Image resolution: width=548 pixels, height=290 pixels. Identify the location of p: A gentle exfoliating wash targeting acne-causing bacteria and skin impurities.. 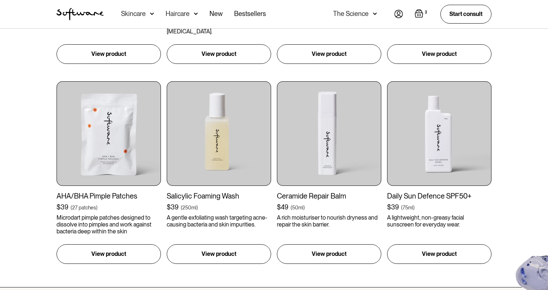
(219, 221).